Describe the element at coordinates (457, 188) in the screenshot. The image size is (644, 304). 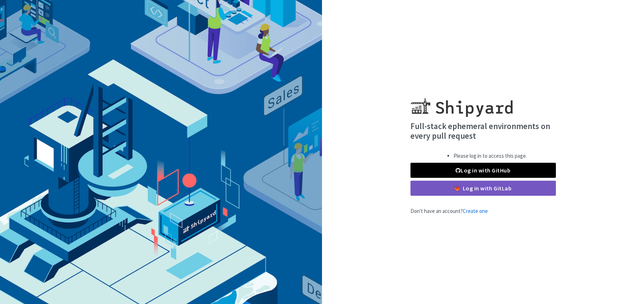
I see `img: gitlab-color.svg` at that location.